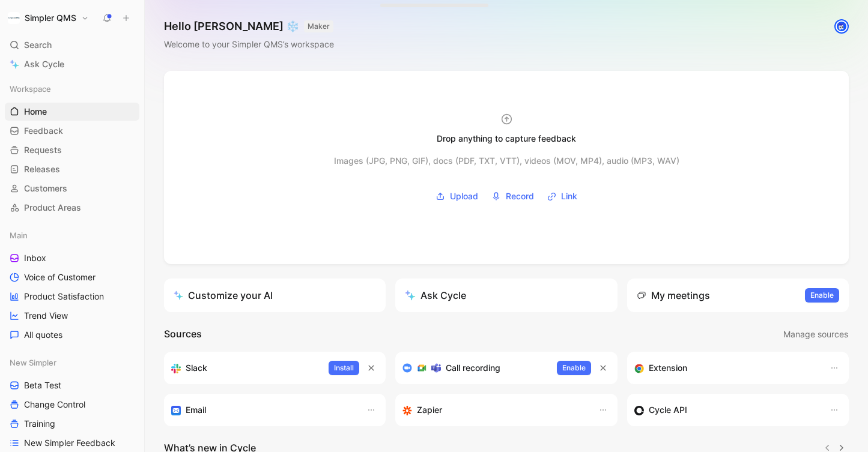  What do you see at coordinates (472, 368) in the screenshot?
I see `h3: Call recording` at bounding box center [472, 368].